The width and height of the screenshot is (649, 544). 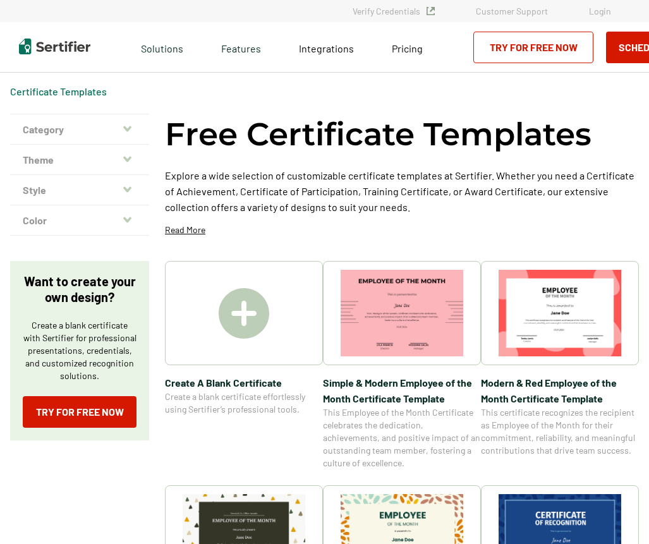 I want to click on span: This Employee of the Month Certificate celebrates the dedication, achievements, and positive impa..., so click(x=402, y=438).